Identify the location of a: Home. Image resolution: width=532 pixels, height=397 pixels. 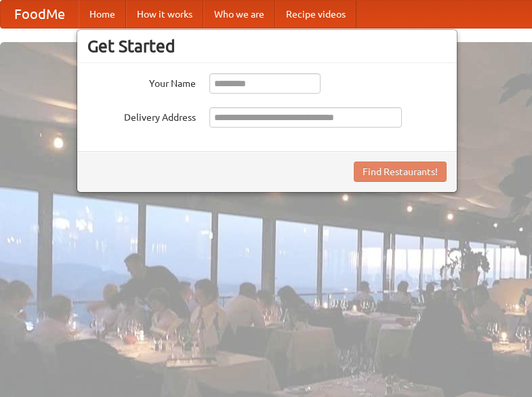
(103, 14).